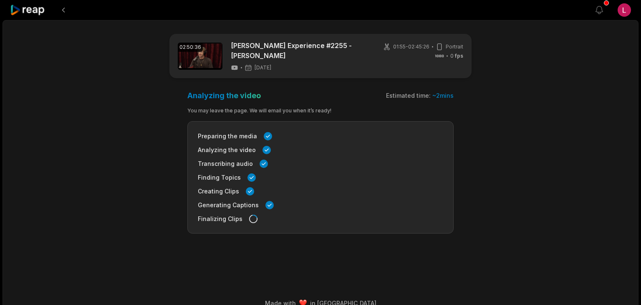 This screenshot has height=305, width=641. Describe the element at coordinates (219, 177) in the screenshot. I see `span: Finding Topics` at that location.